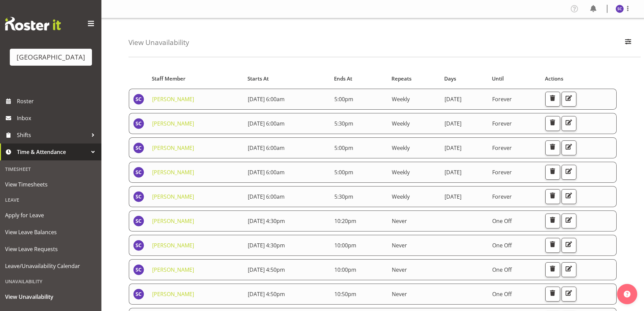 The height and width of the screenshot is (311, 644). I want to click on span: Ends At, so click(343, 78).